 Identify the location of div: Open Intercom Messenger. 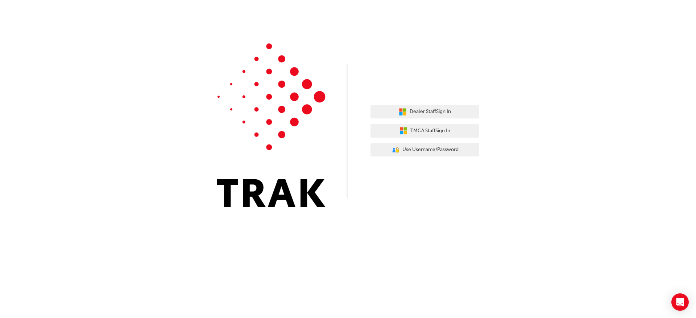
(680, 302).